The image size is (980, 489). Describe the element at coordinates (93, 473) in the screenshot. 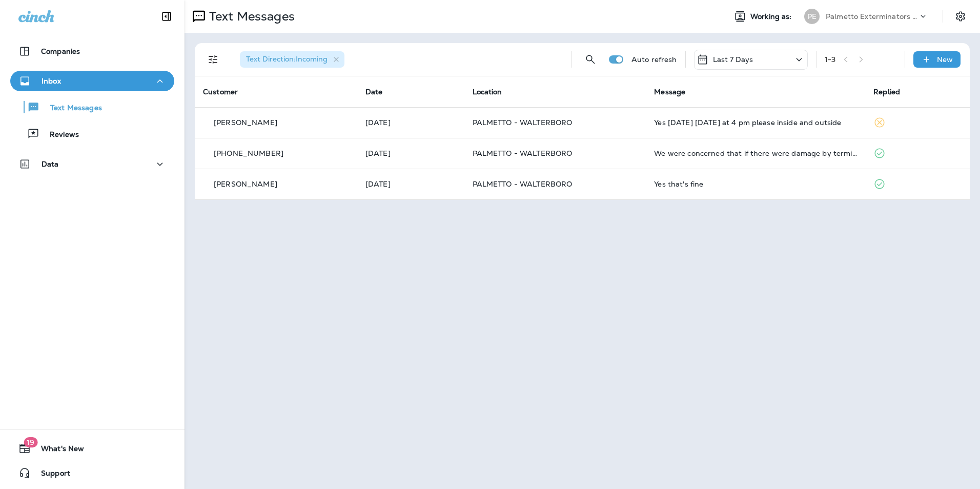

I see `button: Support` at that location.